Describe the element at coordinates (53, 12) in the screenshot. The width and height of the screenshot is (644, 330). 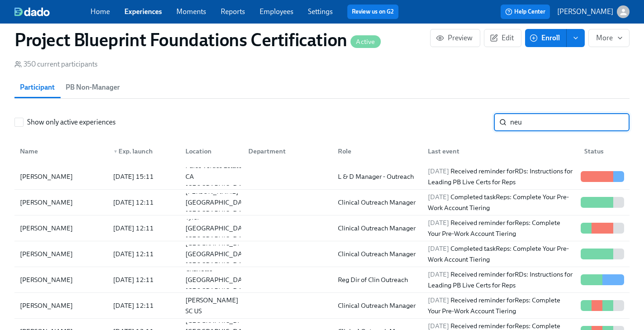
I see `a: dado` at that location.